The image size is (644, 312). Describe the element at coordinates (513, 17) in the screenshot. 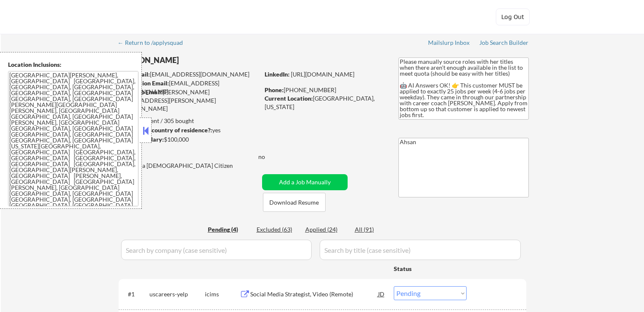

I see `button: Log Out` at that location.